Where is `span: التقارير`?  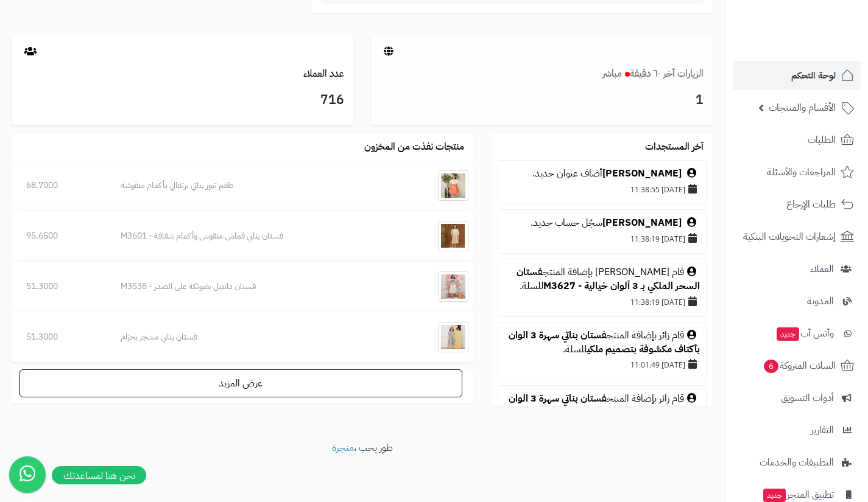 span: التقارير is located at coordinates (823, 430).